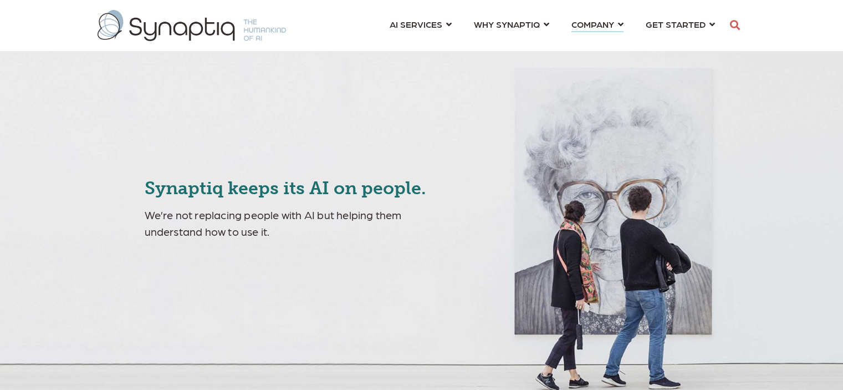 This screenshot has height=390, width=843. I want to click on p: We’re not replacing people with AI but helping them understand how to use it., so click(303, 223).